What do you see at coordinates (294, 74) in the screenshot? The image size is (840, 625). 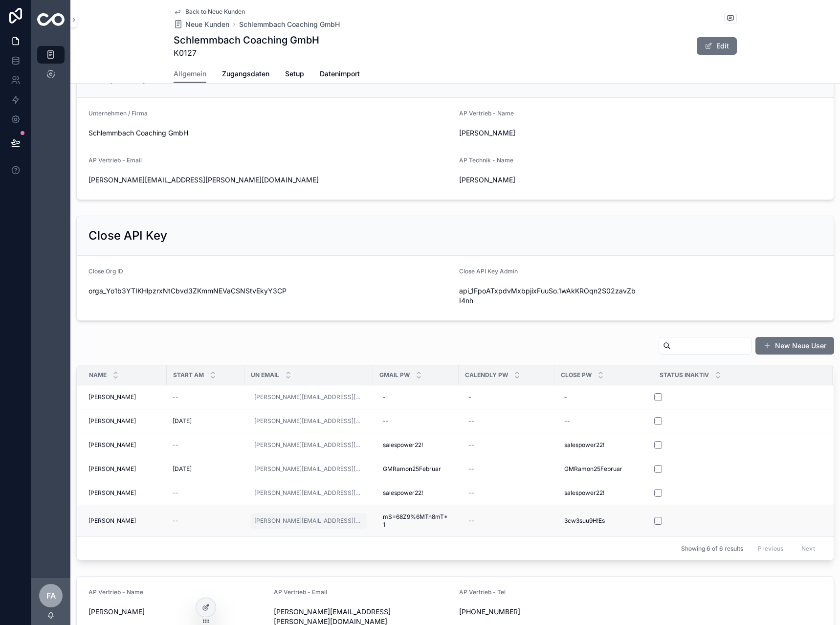 I see `span: Setup` at bounding box center [294, 74].